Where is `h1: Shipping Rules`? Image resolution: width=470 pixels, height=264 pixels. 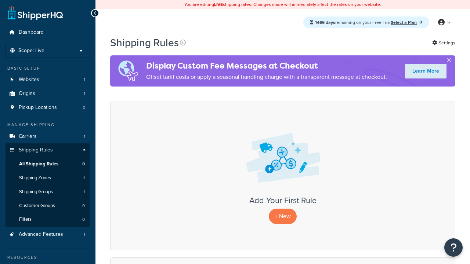
h1: Shipping Rules is located at coordinates (144, 43).